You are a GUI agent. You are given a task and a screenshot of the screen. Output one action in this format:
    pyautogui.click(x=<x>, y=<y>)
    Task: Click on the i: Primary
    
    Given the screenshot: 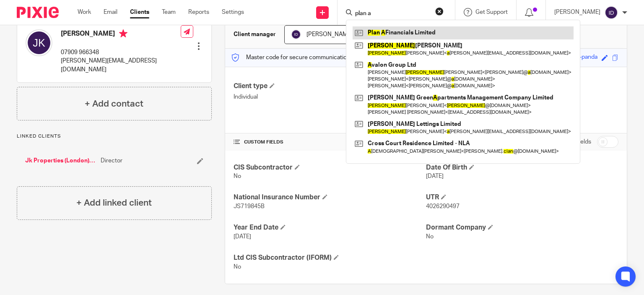 What is the action you would take?
    pyautogui.click(x=123, y=34)
    